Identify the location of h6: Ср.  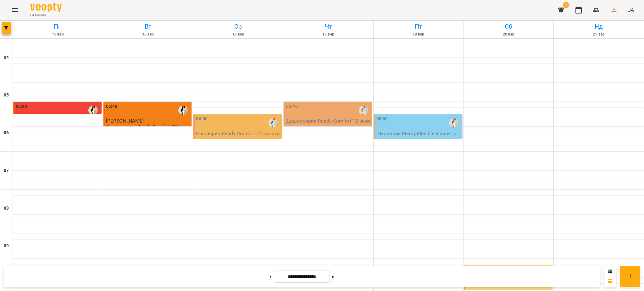
(238, 27).